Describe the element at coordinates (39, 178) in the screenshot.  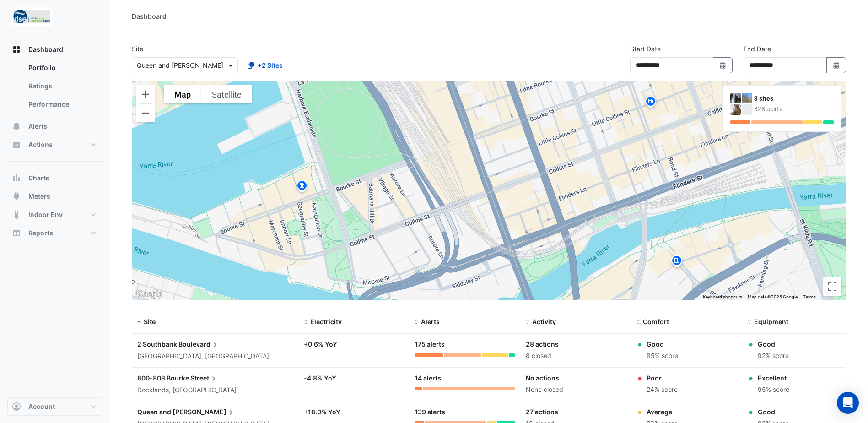
I see `span: Charts` at that location.